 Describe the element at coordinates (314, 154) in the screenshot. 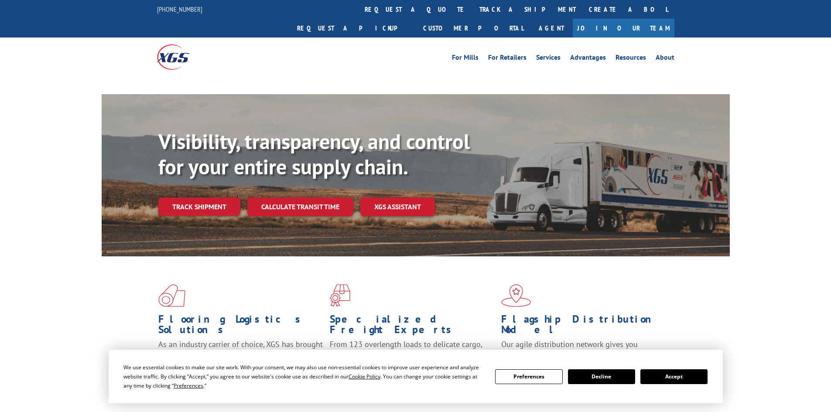

I see `b: Visibility, transparency, and control for your entire supply chain.` at that location.